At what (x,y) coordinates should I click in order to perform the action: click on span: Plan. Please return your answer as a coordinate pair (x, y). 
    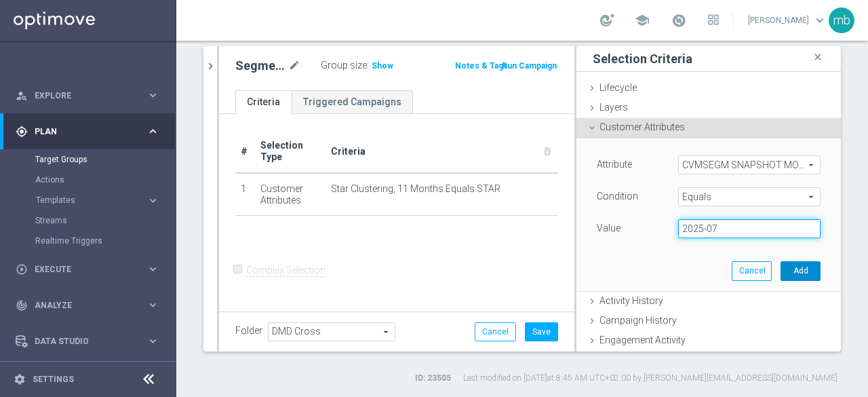
    Looking at the image, I should click on (90, 131).